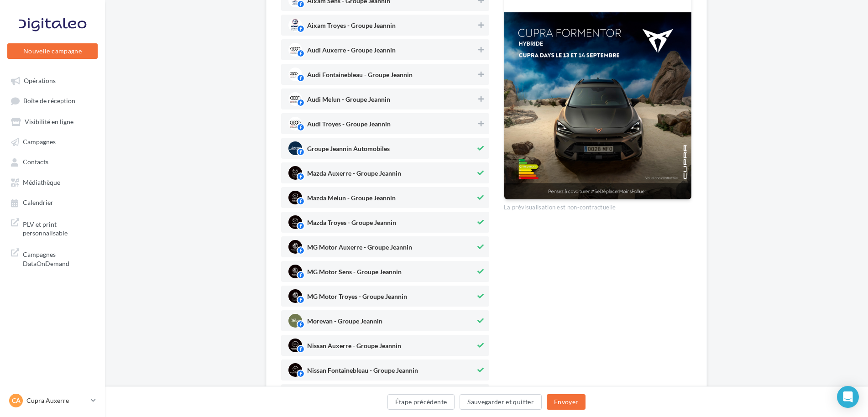  Describe the element at coordinates (357, 299) in the screenshot. I see `span: MG Motor Troyes - Groupe Jeannin` at that location.